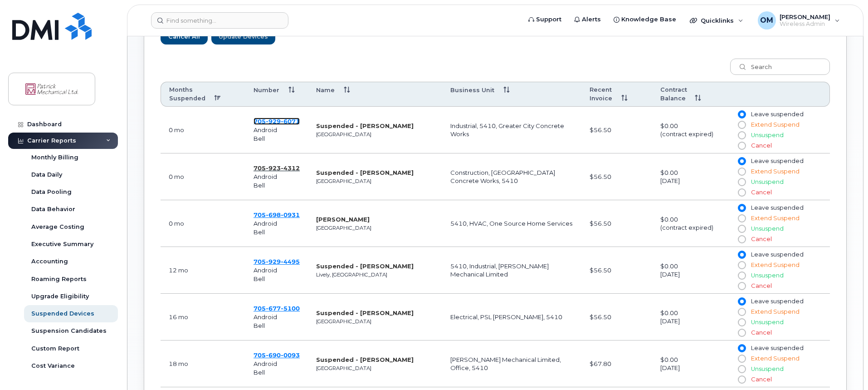 The height and width of the screenshot is (390, 868). I want to click on button: Cancel All, so click(184, 36).